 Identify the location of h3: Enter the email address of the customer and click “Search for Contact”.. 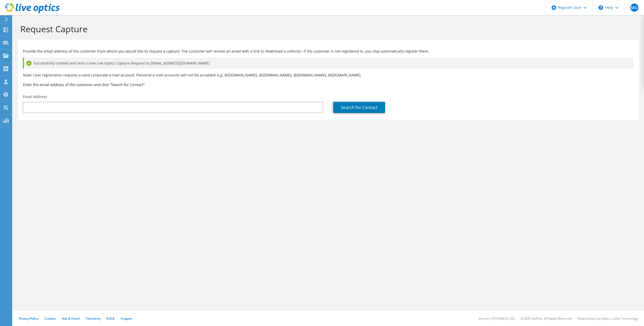
(328, 84).